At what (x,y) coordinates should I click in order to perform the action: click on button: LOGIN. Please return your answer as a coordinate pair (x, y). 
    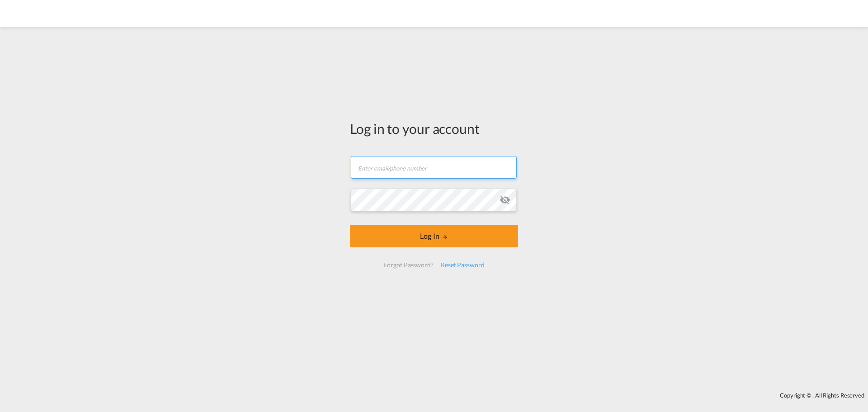
    Looking at the image, I should click on (434, 236).